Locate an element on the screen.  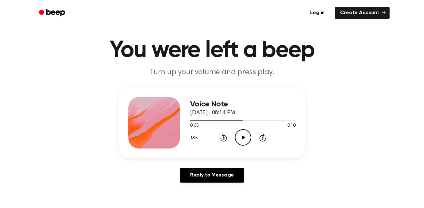
p: Turn up your volume and press play. is located at coordinates (212, 72).